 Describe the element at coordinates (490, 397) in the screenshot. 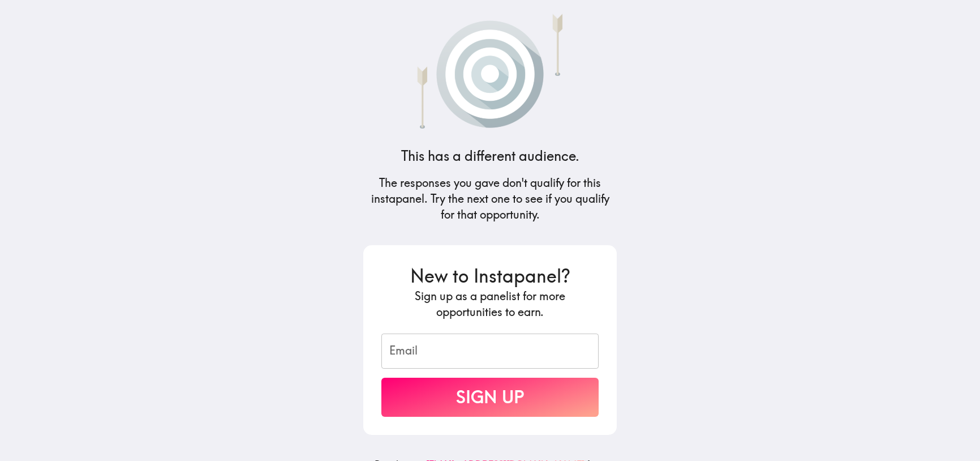

I see `button: Sign Up` at that location.